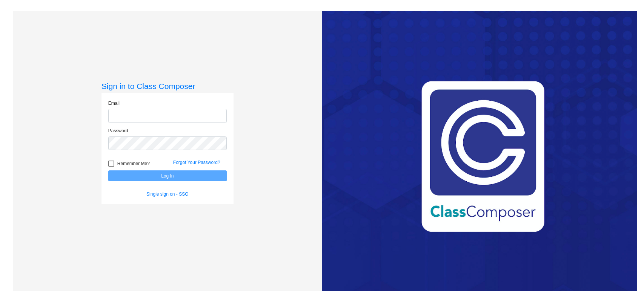  I want to click on h3: Sign in to Class Composer, so click(167, 86).